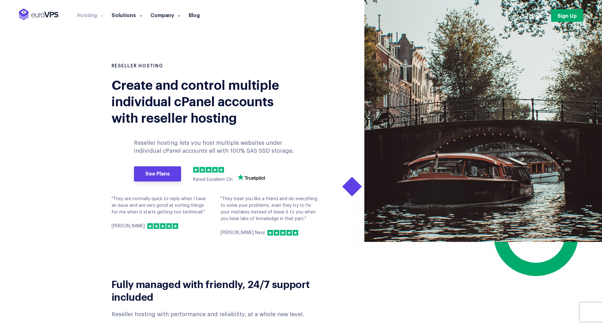  I want to click on a: Sign Up, so click(567, 15).